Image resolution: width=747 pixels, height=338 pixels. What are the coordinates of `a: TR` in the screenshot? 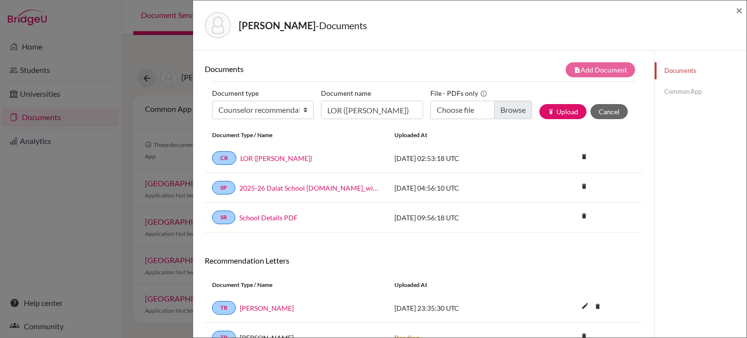 It's located at (224, 308).